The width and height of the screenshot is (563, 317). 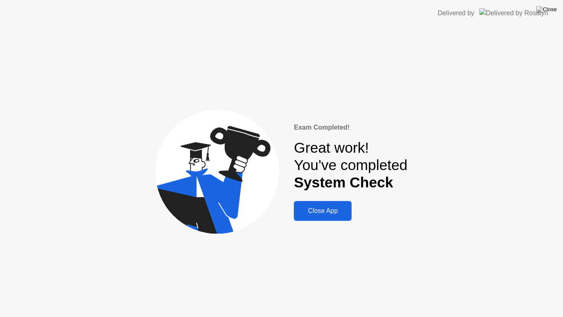 What do you see at coordinates (514, 13) in the screenshot?
I see `img: Delivered by Rosalyn` at bounding box center [514, 13].